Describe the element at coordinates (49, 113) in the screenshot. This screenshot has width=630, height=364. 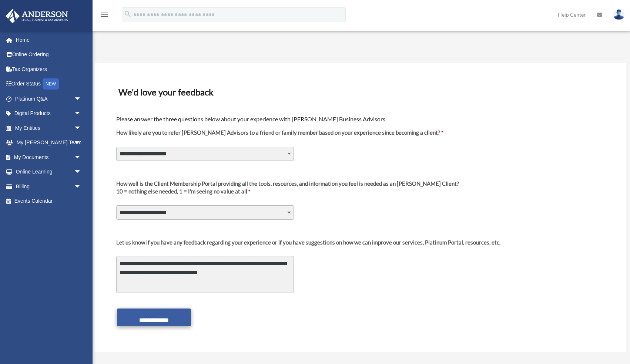
I see `a: Digital Productsarrow_drop_down` at that location.